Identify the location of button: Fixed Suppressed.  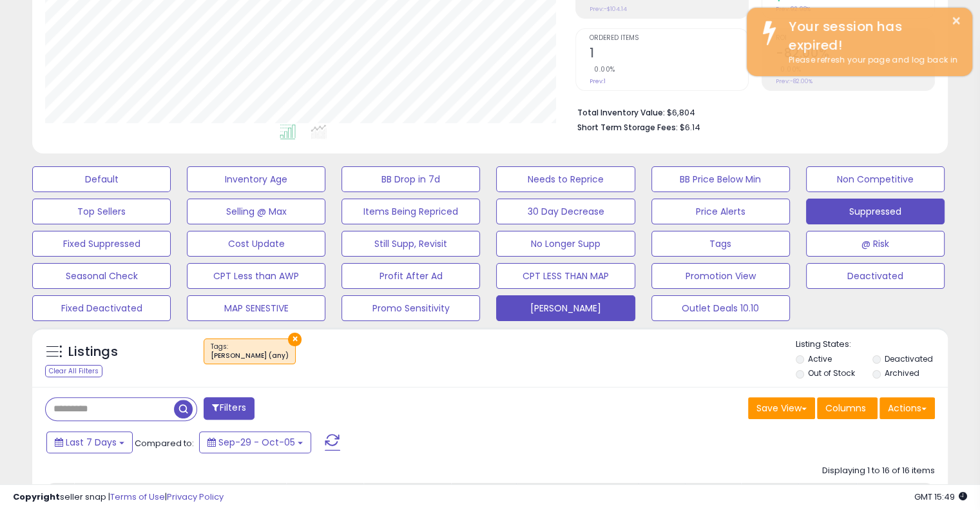
(101, 244).